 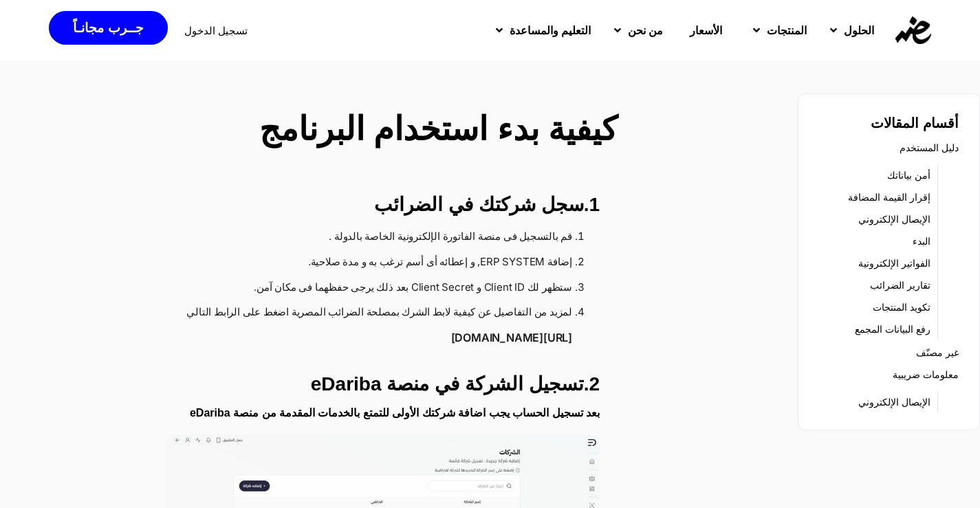 I want to click on li: إضافة ERP SYSTEM, و إعطائه أى أسم ترغب به و مدة صلاحية., so click(x=352, y=262).